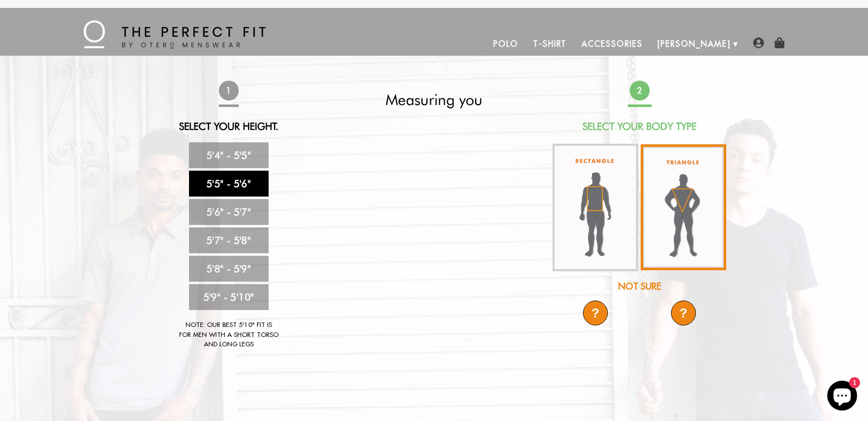 This screenshot has width=868, height=421. Describe the element at coordinates (229, 334) in the screenshot. I see `div: Note: Our best 5'10" fit is for men with a short torso and long legs` at that location.